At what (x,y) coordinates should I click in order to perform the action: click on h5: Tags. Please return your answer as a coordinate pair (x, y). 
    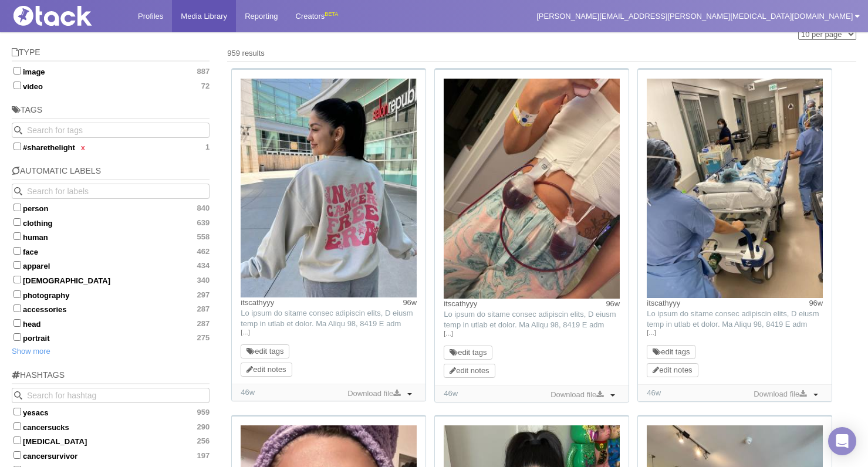
    Looking at the image, I should click on (110, 112).